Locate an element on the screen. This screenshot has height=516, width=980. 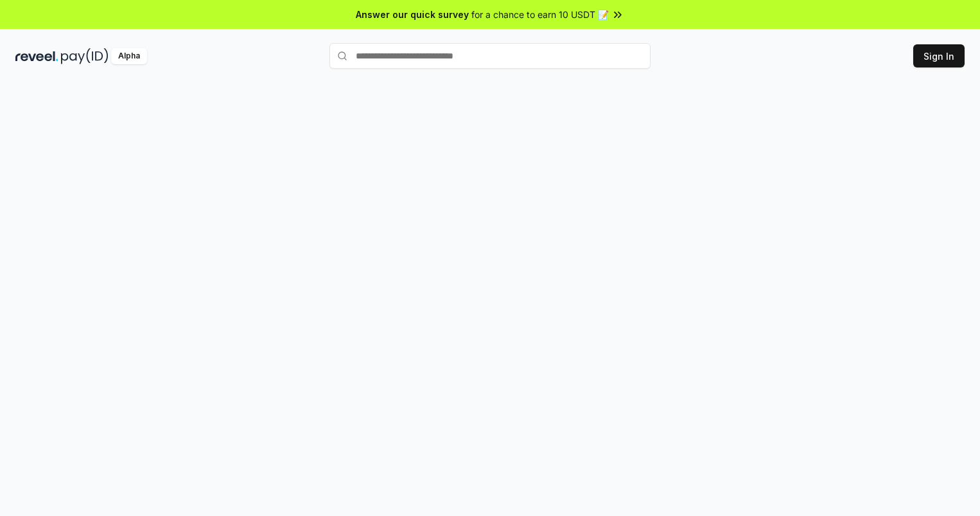
img: reveel_dark is located at coordinates (37, 56).